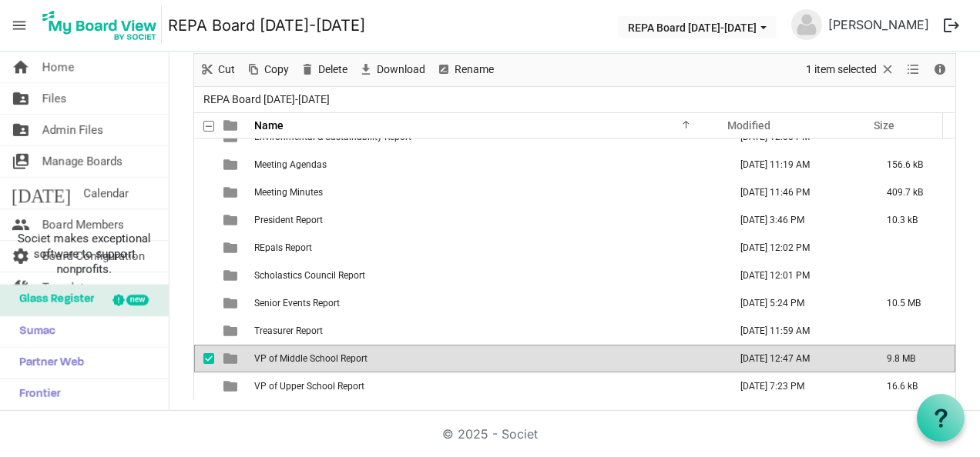  What do you see at coordinates (487, 276) in the screenshot?
I see `td: Scholastics Council Report is template cell column header Name` at bounding box center [487, 276].